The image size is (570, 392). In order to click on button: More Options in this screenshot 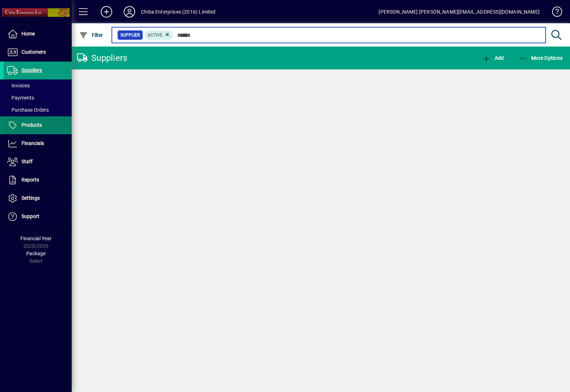, I will do `click(541, 58)`.